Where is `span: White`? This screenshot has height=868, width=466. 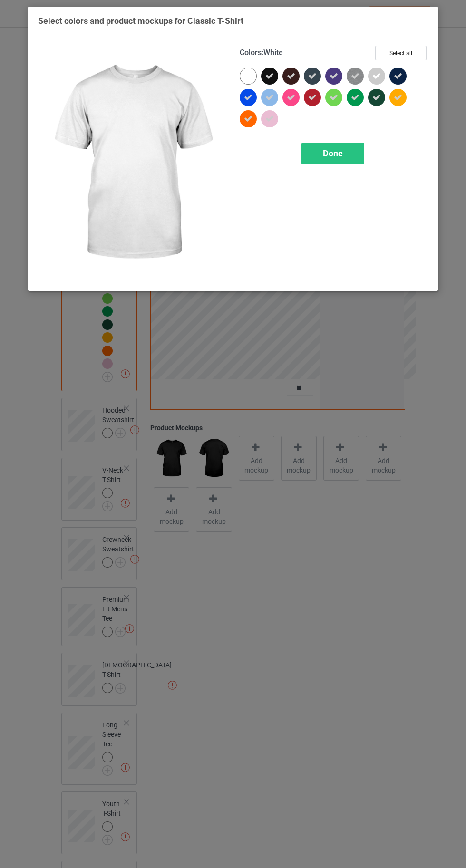
span: White is located at coordinates (273, 52).